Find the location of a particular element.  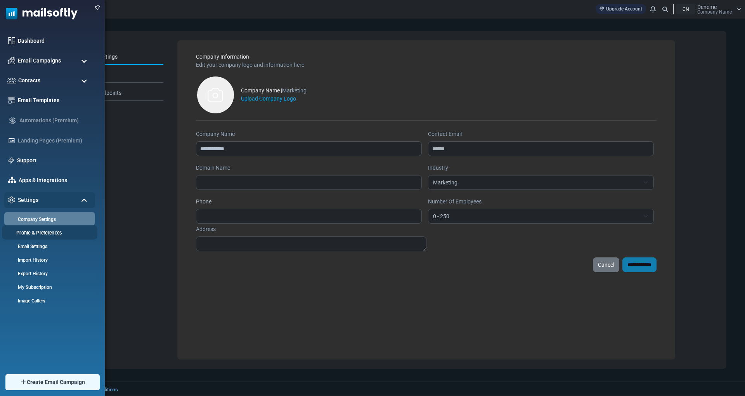

a: Apps & Integrations is located at coordinates (55, 180).